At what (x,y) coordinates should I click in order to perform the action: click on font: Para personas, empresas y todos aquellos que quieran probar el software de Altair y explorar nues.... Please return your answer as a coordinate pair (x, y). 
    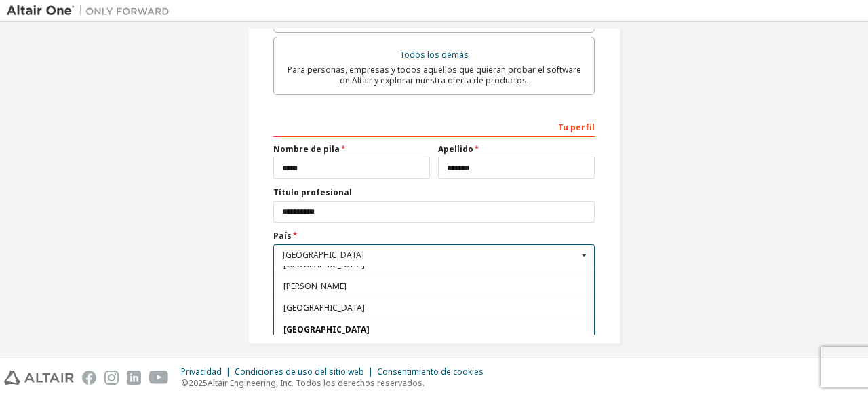
    Looking at the image, I should click on (434, 74).